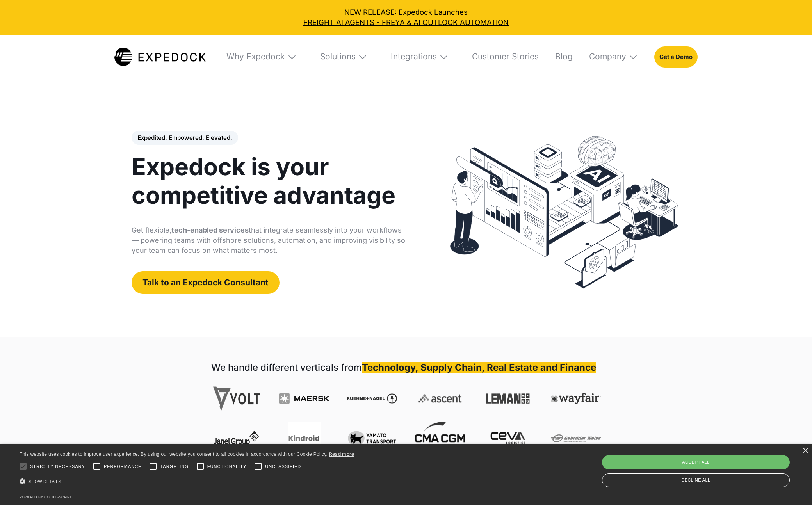 The width and height of the screenshot is (812, 505). What do you see at coordinates (227, 466) in the screenshot?
I see `span: Functionality` at bounding box center [227, 466].